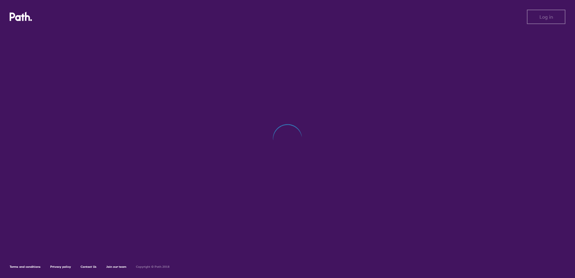 The width and height of the screenshot is (575, 278). Describe the element at coordinates (153, 267) in the screenshot. I see `h6: Copyright © Path 2018` at that location.